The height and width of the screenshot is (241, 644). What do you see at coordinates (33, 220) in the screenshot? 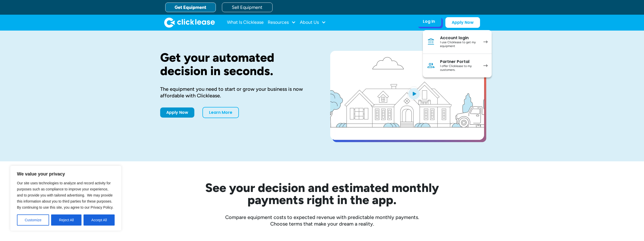
I see `button: Customize` at bounding box center [33, 220].